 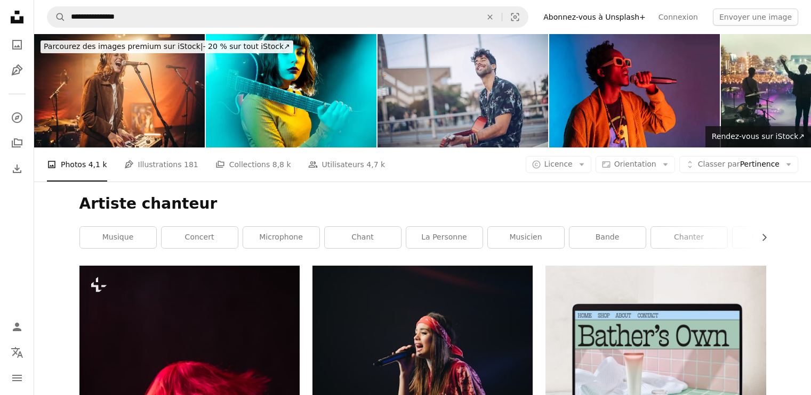 I want to click on a: Collections 8,8 k, so click(x=253, y=165).